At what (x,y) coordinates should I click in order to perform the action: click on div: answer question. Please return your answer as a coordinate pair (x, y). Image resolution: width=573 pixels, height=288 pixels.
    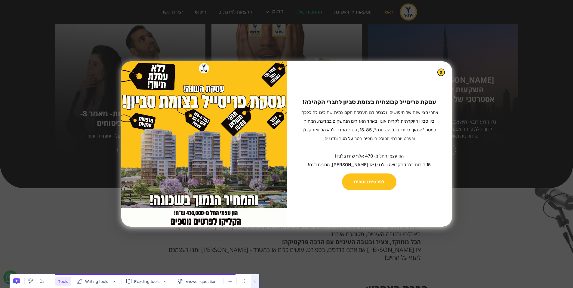
    Looking at the image, I should click on (201, 282).